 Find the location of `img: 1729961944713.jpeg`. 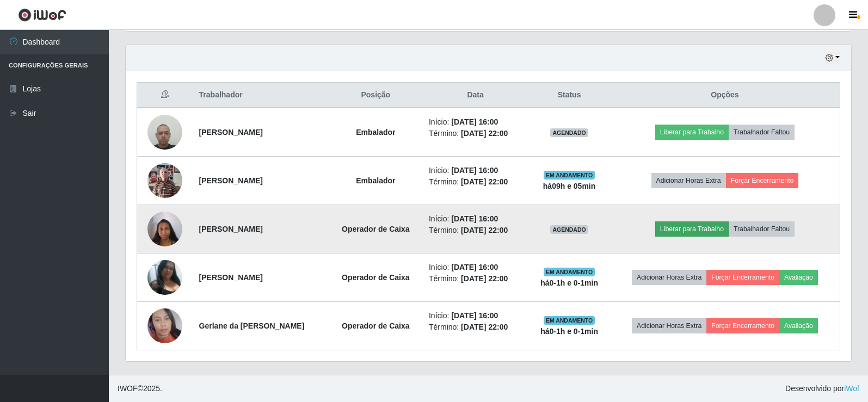

img: 1729961944713.jpeg is located at coordinates (165, 325).